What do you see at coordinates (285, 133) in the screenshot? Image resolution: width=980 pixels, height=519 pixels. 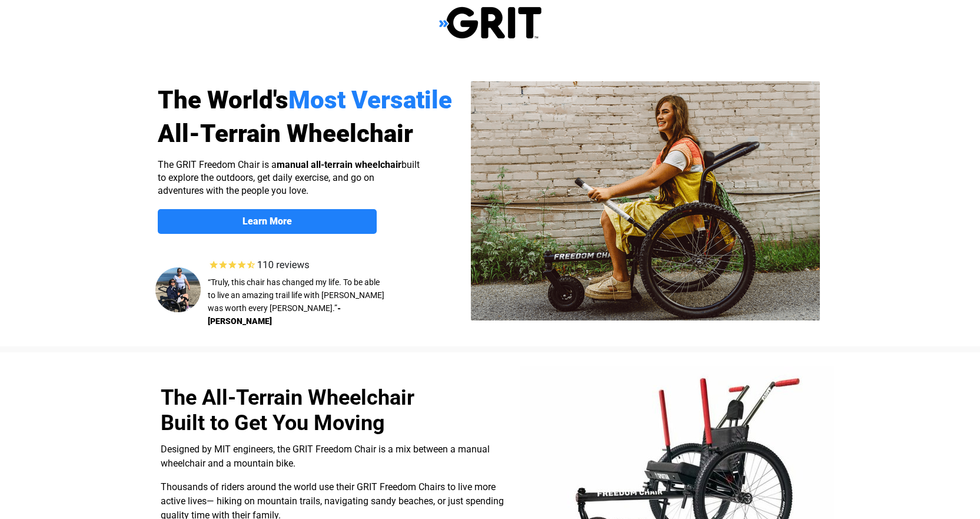 I see `span: All-Terrain Wheelchair` at bounding box center [285, 133].